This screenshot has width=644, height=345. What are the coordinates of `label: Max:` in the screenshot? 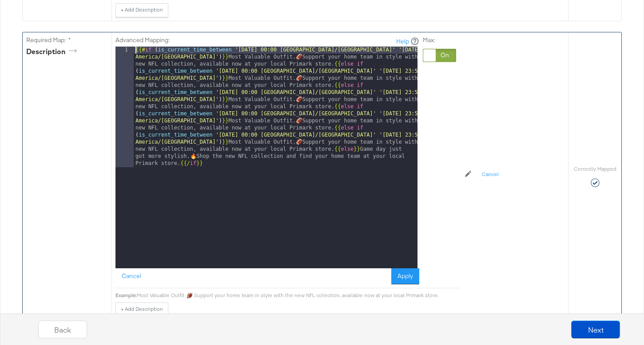 It's located at (439, 40).